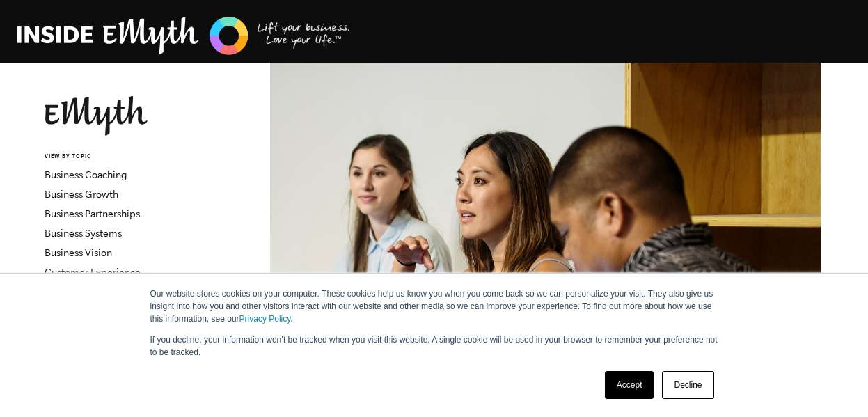 The image size is (868, 417). I want to click on h6: VIEW BY TOPIC, so click(128, 157).